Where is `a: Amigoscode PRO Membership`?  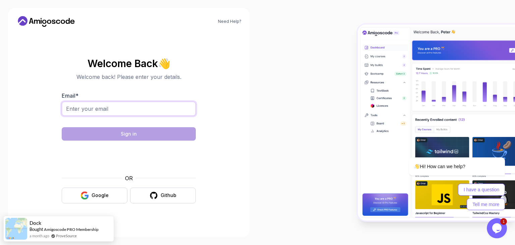
a: Amigoscode PRO Membership is located at coordinates (71, 229).